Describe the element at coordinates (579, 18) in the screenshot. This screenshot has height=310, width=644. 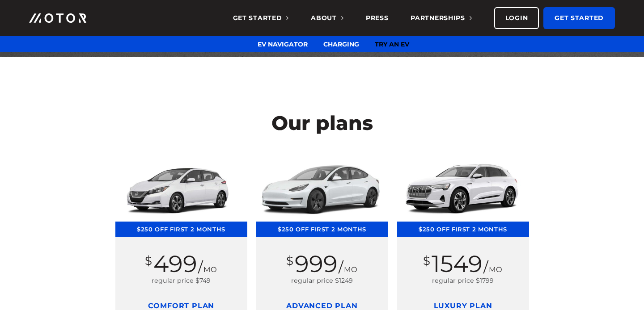
I see `a: Get Started` at that location.